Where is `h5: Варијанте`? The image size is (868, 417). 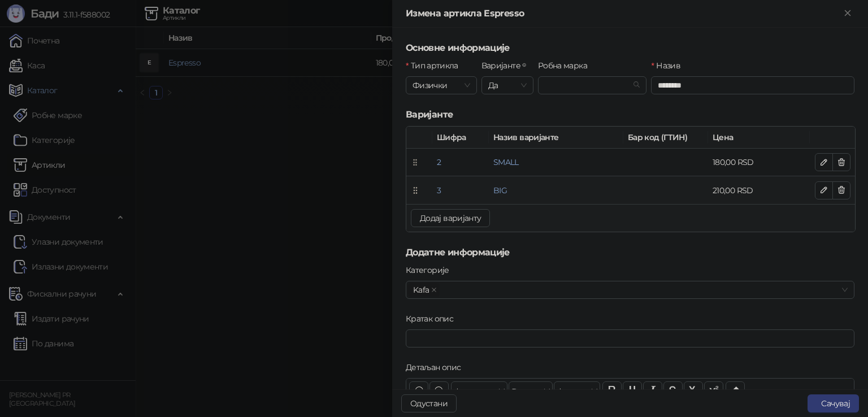 h5: Варијанте is located at coordinates (631, 115).